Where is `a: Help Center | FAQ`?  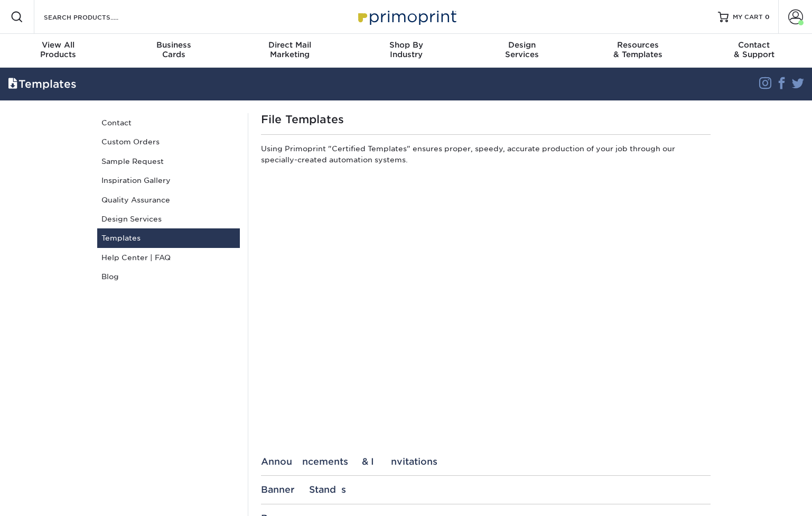 a: Help Center | FAQ is located at coordinates (168, 258).